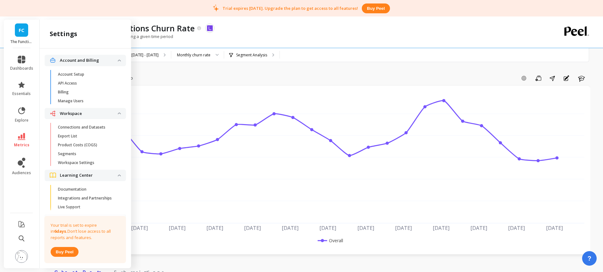  I want to click on span: audiences, so click(22, 173).